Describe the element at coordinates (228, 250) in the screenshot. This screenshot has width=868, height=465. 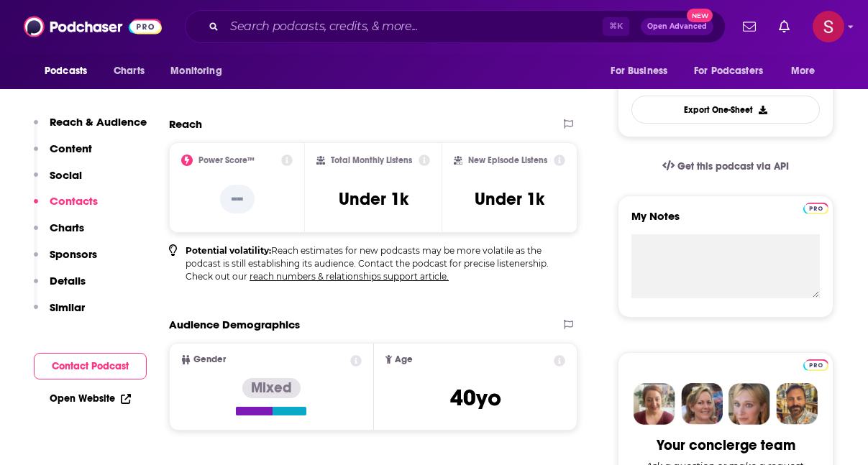
I see `b: Potential volatility:` at that location.